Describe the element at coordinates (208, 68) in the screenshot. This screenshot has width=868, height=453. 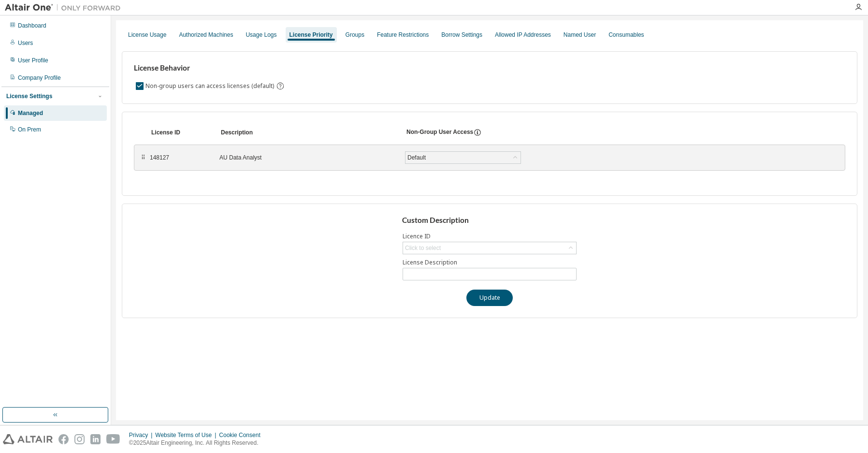
I see `h3: License Behavior` at that location.